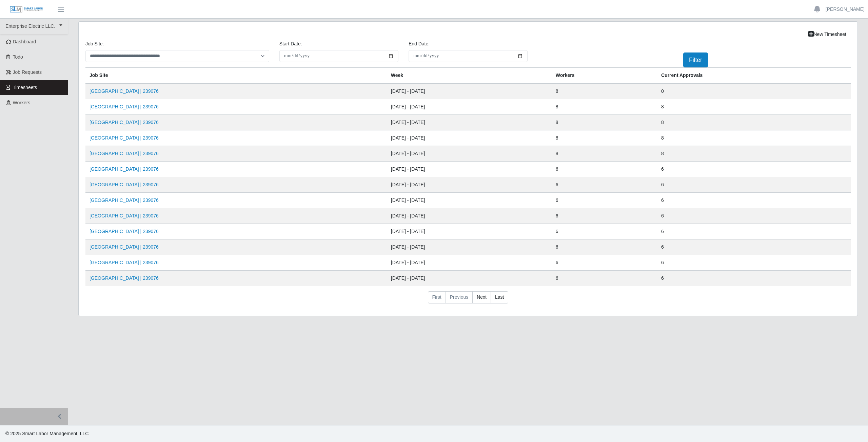  Describe the element at coordinates (419, 44) in the screenshot. I see `label: End Date:` at that location.